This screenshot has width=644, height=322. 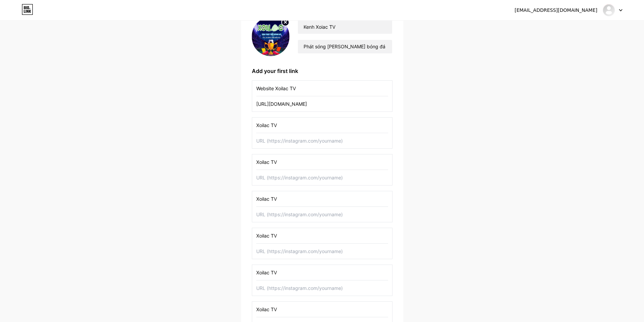 What do you see at coordinates (345, 47) in the screenshot?
I see `input: bio` at bounding box center [345, 47].